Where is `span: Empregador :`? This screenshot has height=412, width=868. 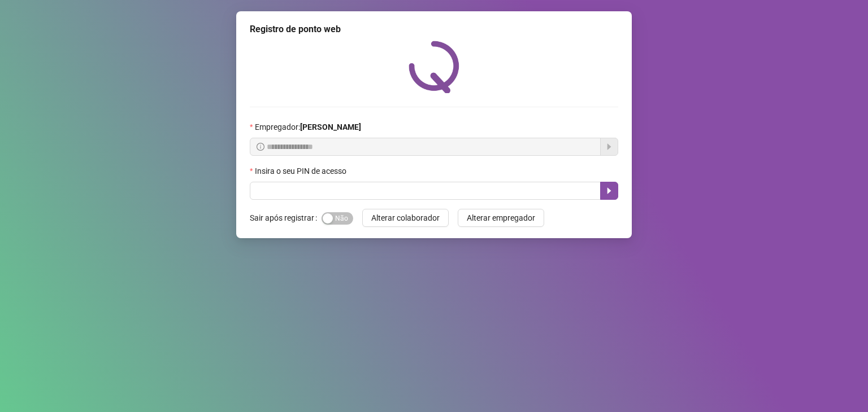 span: Empregador : is located at coordinates (308, 127).